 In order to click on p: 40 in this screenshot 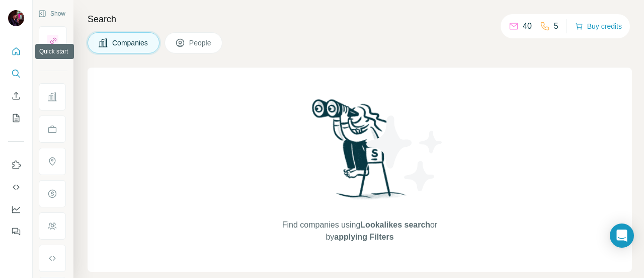, I will do `click(527, 26)`.